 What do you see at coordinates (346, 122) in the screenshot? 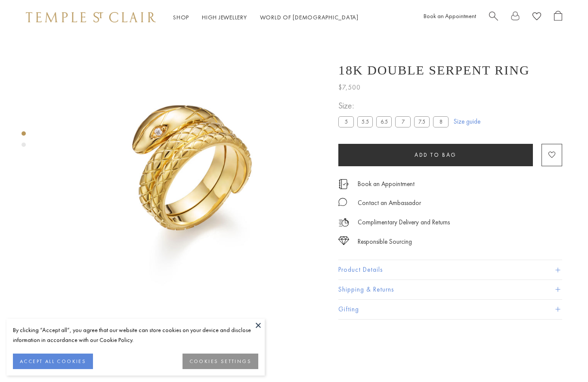
I see `label: 5` at bounding box center [346, 122].